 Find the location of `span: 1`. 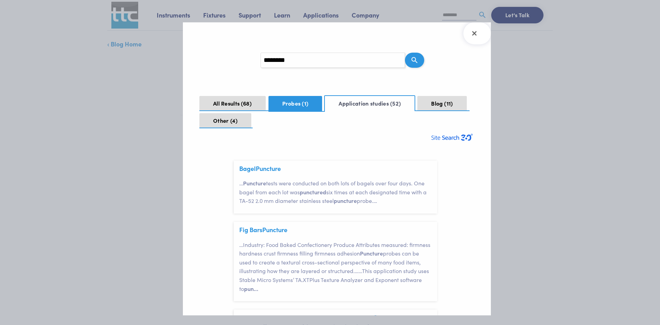

span: 1 is located at coordinates (305, 103).